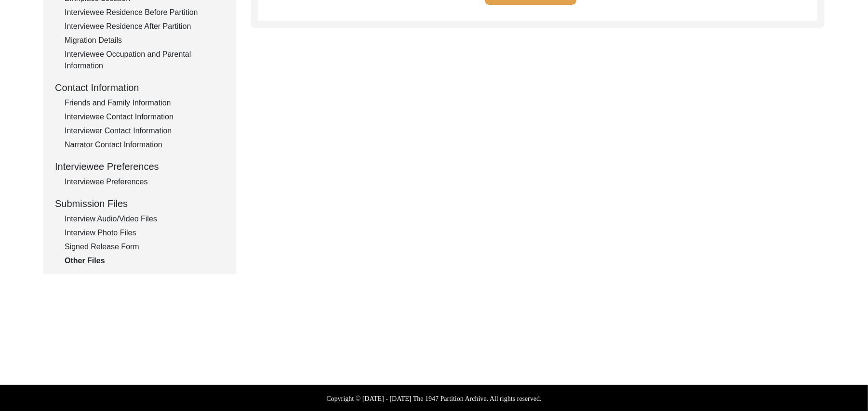 Image resolution: width=868 pixels, height=411 pixels. I want to click on div: Signed Release Form, so click(145, 247).